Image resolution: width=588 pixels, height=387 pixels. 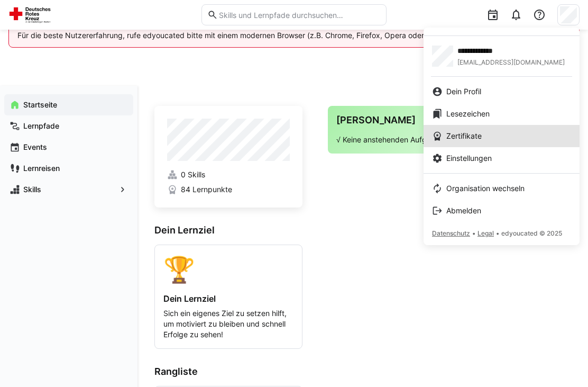 What do you see at coordinates (470, 158) in the screenshot?
I see `span: Einstellungen` at bounding box center [470, 158].